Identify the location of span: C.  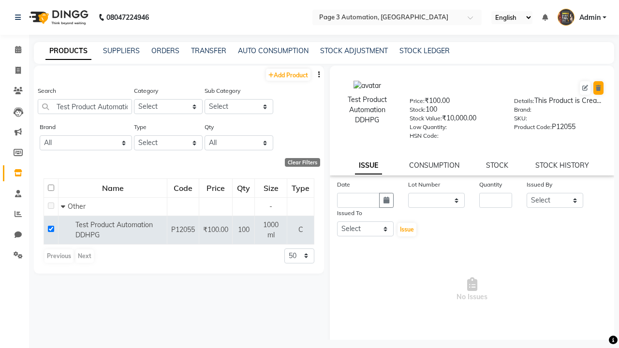
(301, 230).